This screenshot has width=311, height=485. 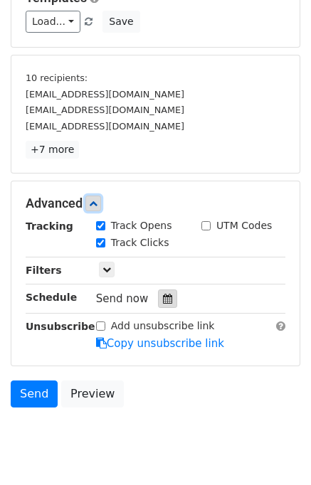 I want to click on label: Track Clicks, so click(x=140, y=242).